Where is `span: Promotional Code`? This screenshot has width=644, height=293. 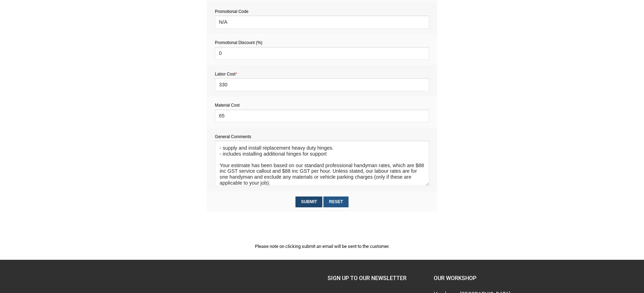 span: Promotional Code is located at coordinates (232, 12).